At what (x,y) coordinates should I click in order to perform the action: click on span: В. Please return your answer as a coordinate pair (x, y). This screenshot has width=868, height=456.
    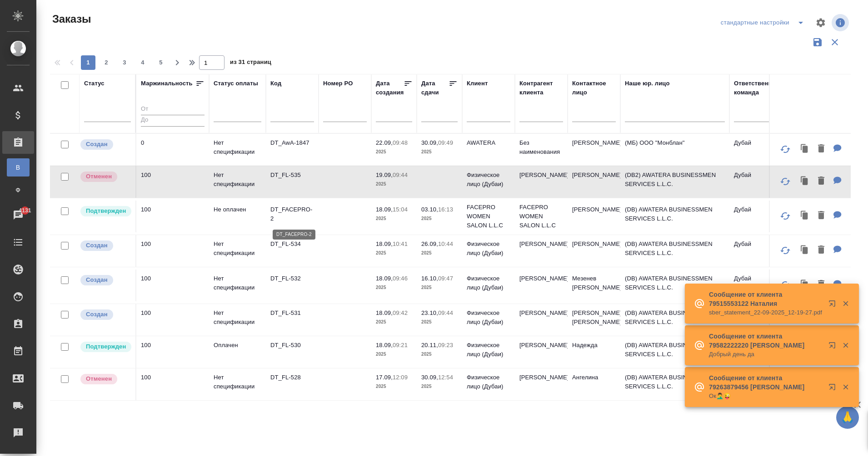
    Looking at the image, I should click on (18, 168).